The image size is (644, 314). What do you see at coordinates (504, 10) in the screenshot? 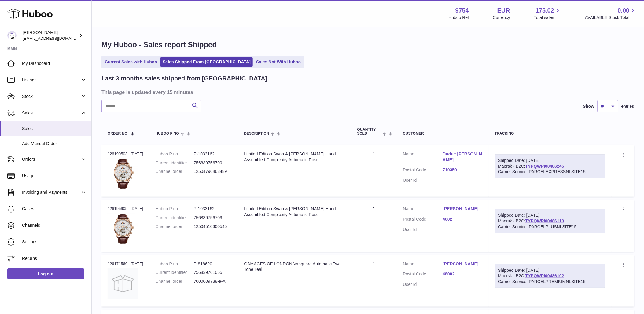
I see `strong: EUR` at bounding box center [504, 10].